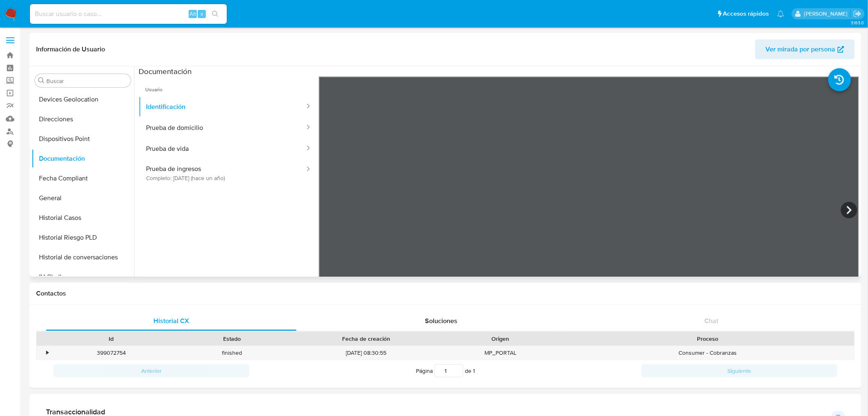  What do you see at coordinates (501, 353) in the screenshot?
I see `div: MP_PORTAL` at bounding box center [501, 353].